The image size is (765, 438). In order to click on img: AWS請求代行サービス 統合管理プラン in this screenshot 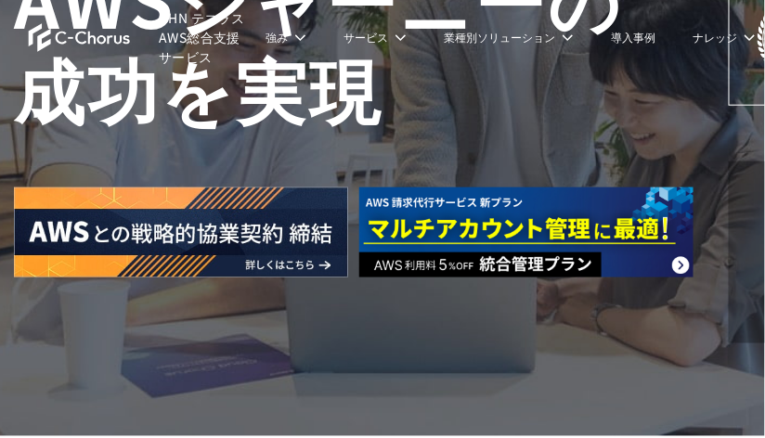, I will do `click(526, 232)`.